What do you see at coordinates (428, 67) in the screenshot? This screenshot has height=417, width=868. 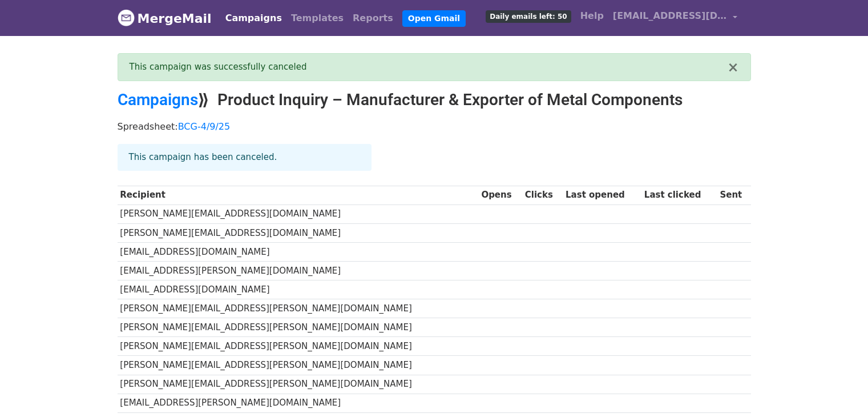 I see `div: This campaign was successfully canceled` at bounding box center [428, 67].